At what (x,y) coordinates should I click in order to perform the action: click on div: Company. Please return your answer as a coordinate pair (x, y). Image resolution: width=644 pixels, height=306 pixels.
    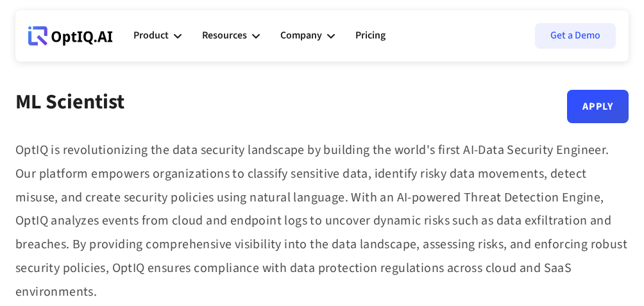
    Looking at the image, I should click on (301, 36).